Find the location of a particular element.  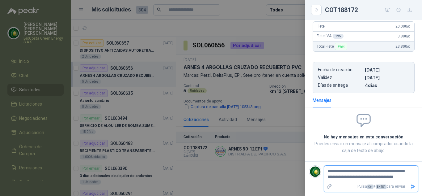

div: 19 % is located at coordinates (339, 36).